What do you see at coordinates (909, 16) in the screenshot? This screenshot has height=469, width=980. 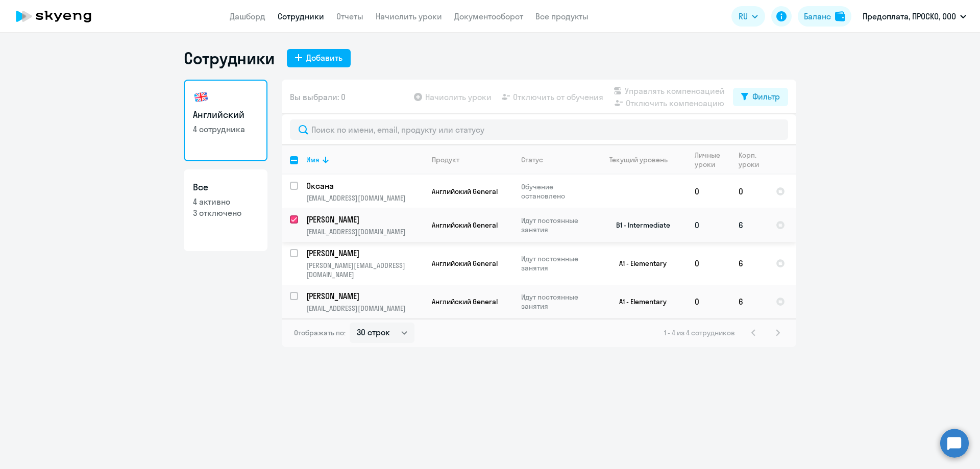 I see `p: Предоплата, ПРОСКО, ООО` at bounding box center [909, 16].